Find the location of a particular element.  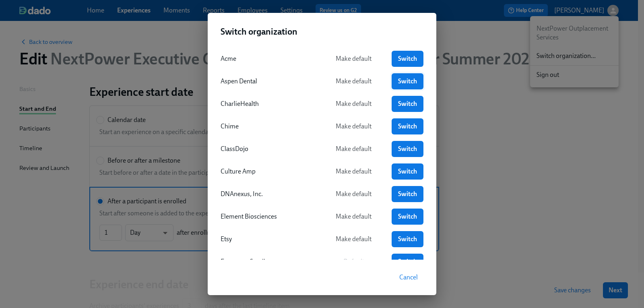

div: Acme is located at coordinates (268, 59).